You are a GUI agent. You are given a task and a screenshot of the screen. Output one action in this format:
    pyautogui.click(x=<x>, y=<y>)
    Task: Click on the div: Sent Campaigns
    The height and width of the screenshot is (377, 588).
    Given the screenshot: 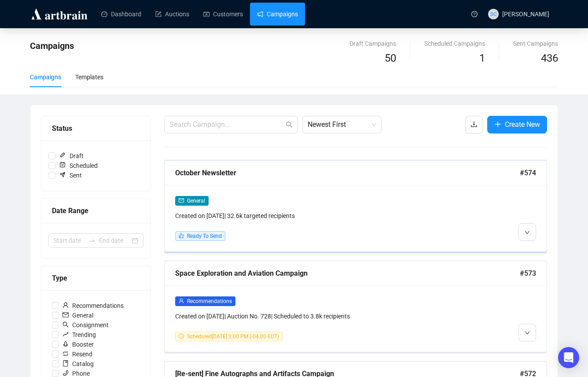 What is the action you would take?
    pyautogui.click(x=535, y=44)
    